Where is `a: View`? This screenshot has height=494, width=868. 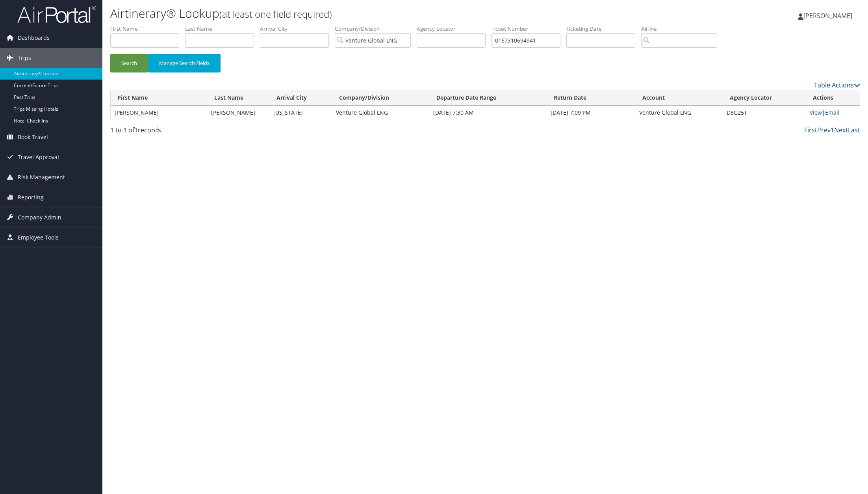 a: View is located at coordinates (816, 113).